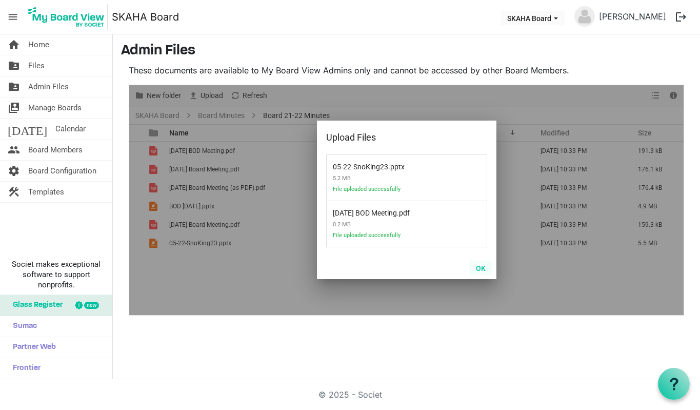 This screenshot has height=410, width=700. What do you see at coordinates (22, 326) in the screenshot?
I see `span: Sumac` at bounding box center [22, 326].